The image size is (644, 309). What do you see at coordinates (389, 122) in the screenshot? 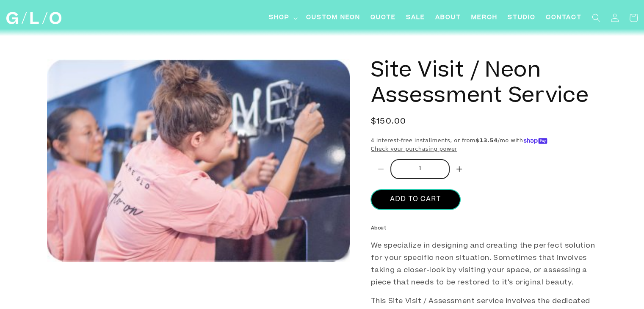
I see `span: $150.00` at bounding box center [389, 122].